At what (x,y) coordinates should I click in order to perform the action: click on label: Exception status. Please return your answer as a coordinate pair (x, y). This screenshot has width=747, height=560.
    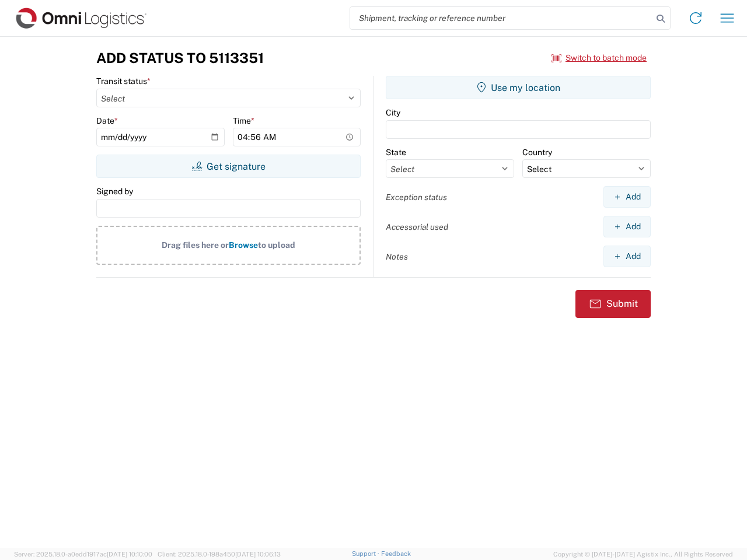
    Looking at the image, I should click on (416, 197).